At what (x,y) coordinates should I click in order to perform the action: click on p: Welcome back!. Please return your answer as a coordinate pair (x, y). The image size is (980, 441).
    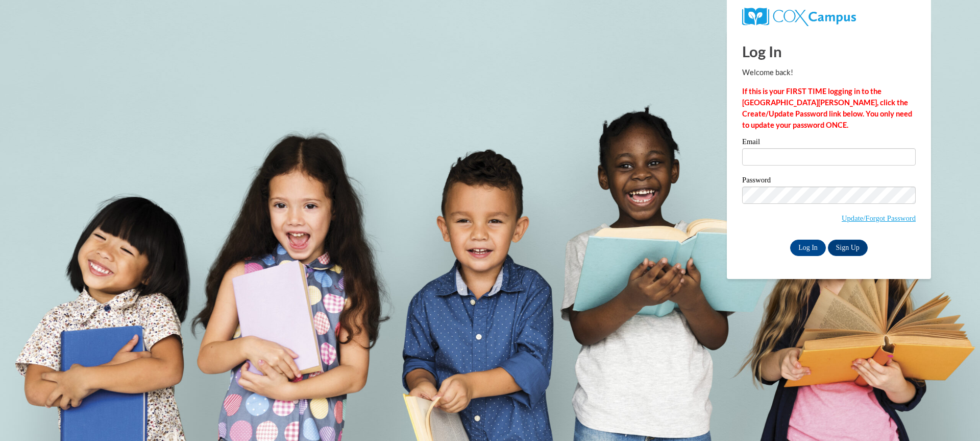
    Looking at the image, I should click on (829, 72).